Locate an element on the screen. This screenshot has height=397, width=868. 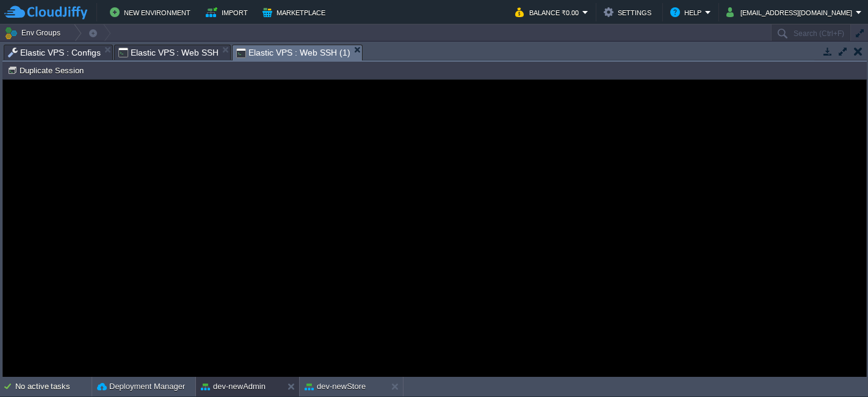
button: New Environment is located at coordinates (152, 12).